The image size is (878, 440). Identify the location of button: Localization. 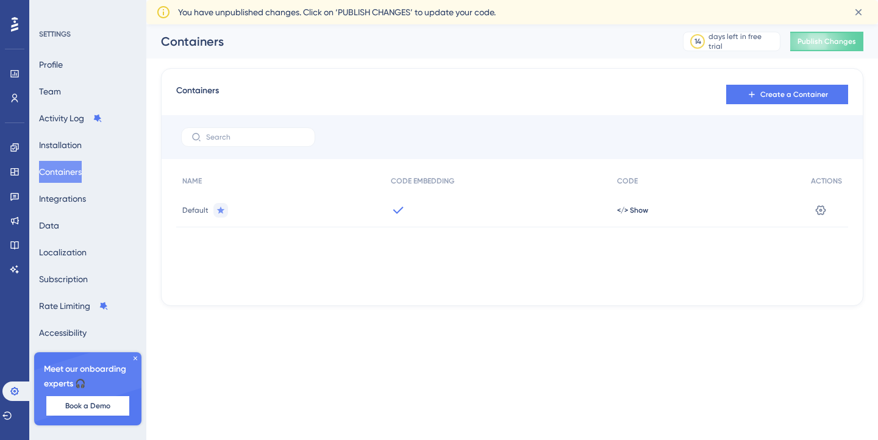
(63, 252).